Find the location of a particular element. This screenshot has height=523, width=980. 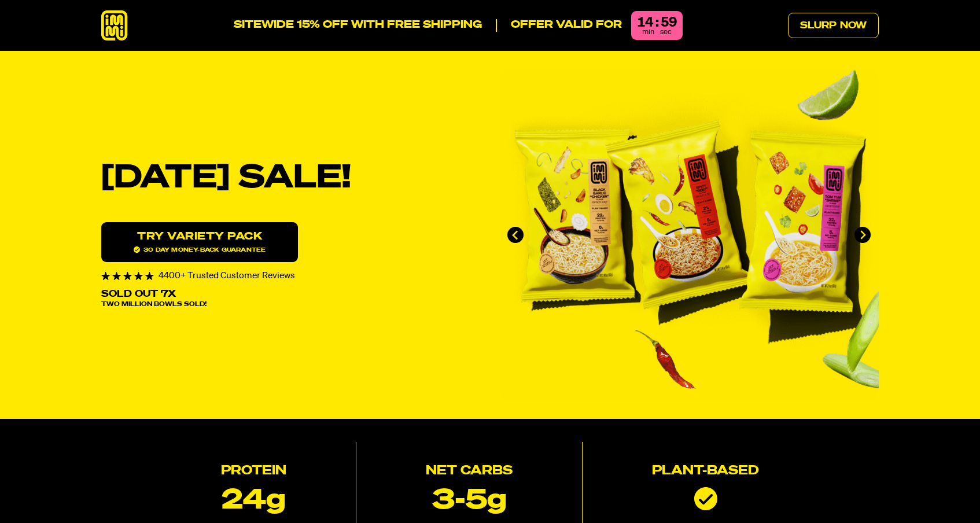

span: Two Million Bowls Sold! is located at coordinates (154, 304).